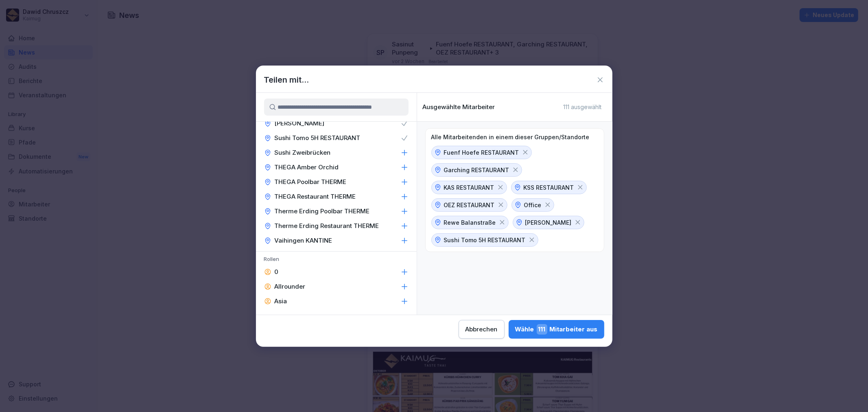  I want to click on span: 111, so click(542, 329).